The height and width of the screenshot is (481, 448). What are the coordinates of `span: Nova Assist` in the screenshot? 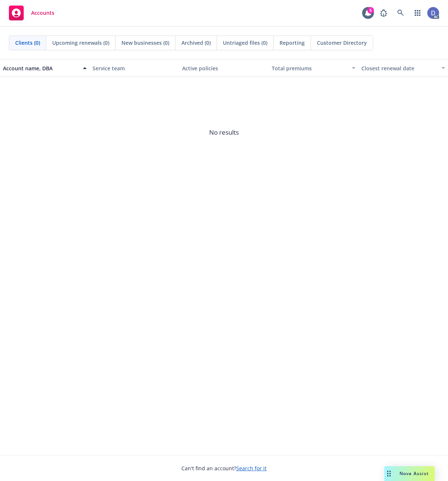 It's located at (414, 474).